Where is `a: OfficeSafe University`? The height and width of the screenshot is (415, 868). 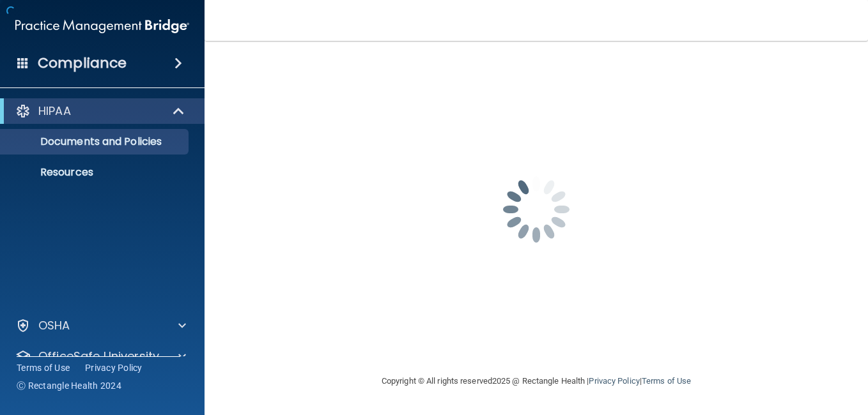
a: OfficeSafe University is located at coordinates (100, 357).